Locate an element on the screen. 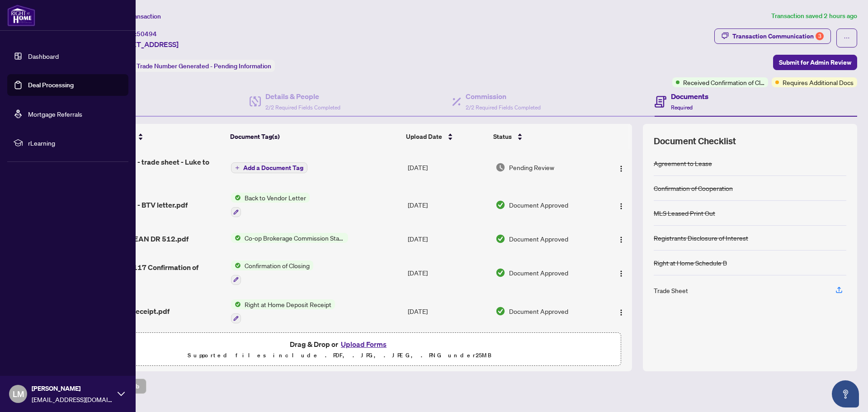 This screenshot has height=412, width=868. span: Trade Number Generated - Pending Information is located at coordinates (204, 66).